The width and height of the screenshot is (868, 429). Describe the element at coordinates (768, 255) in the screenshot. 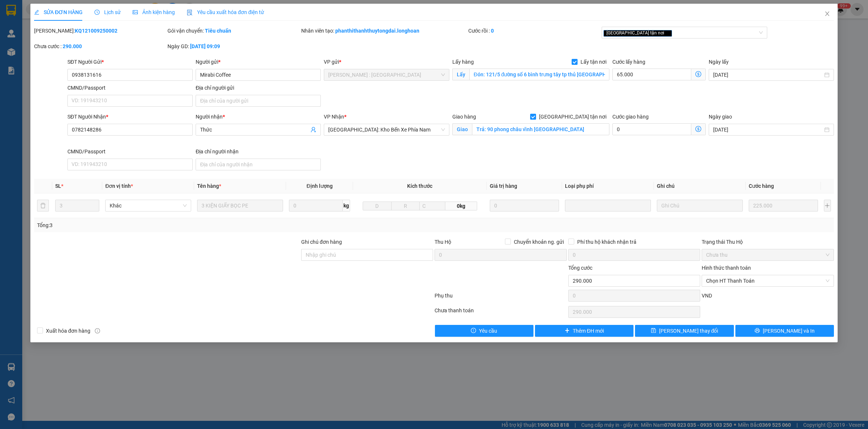

I see `span: Chưa thu` at that location.